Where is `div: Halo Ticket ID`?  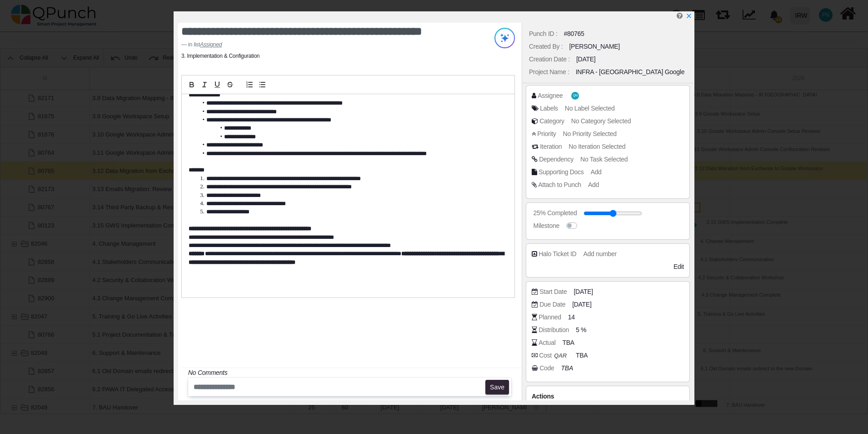 div: Halo Ticket ID is located at coordinates (557, 254).